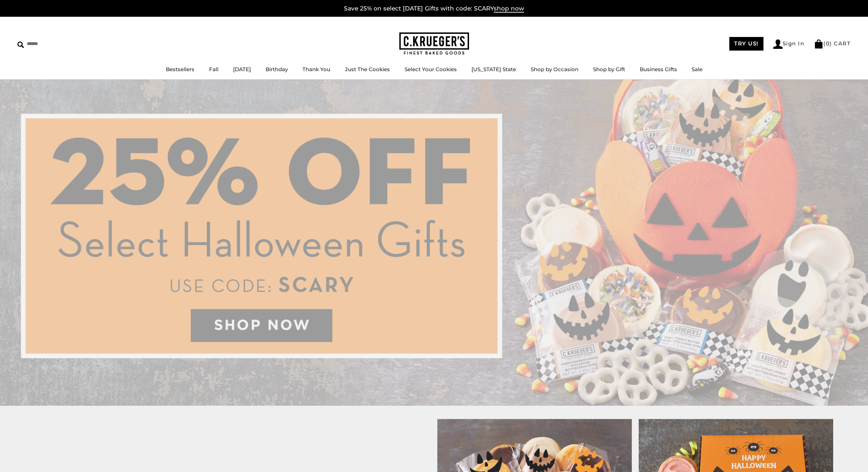 The height and width of the screenshot is (472, 868). What do you see at coordinates (59, 43) in the screenshot?
I see `input: Search` at bounding box center [59, 43].